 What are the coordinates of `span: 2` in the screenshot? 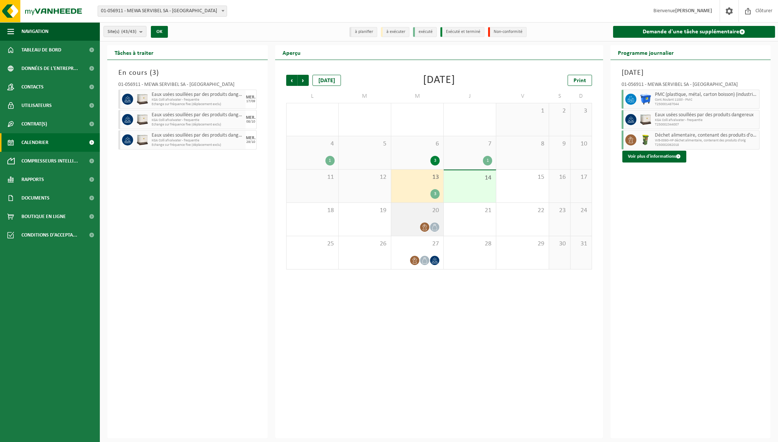 It's located at (560, 111).